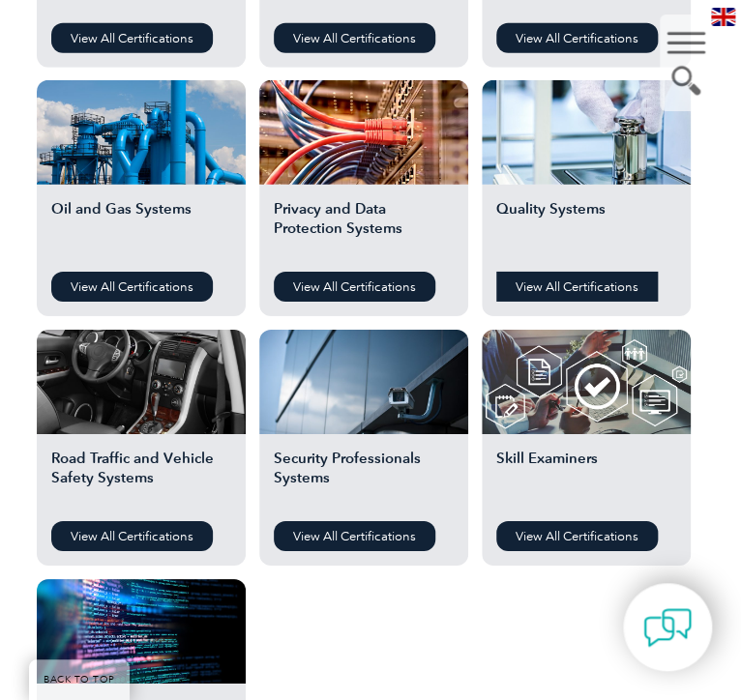 The image size is (741, 700). Describe the element at coordinates (586, 478) in the screenshot. I see `h2: Skill Examiners` at that location.